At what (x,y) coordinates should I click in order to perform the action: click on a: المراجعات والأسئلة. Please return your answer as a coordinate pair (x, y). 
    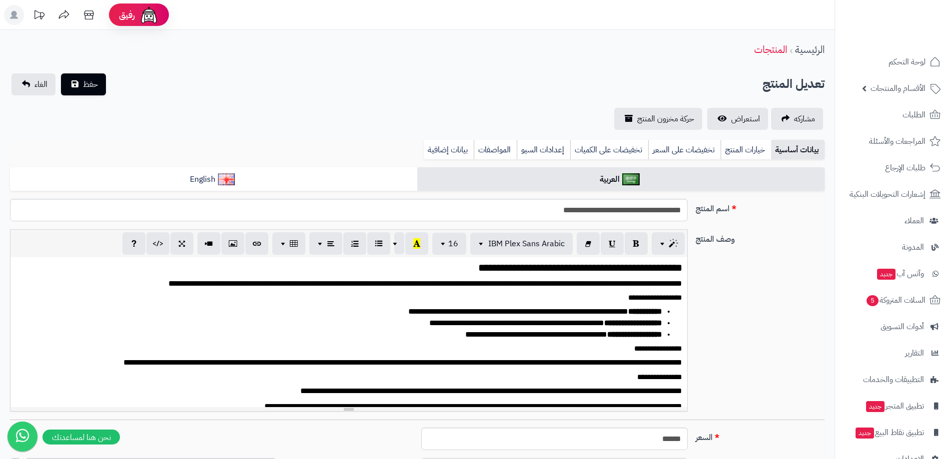
    Looking at the image, I should click on (893, 141).